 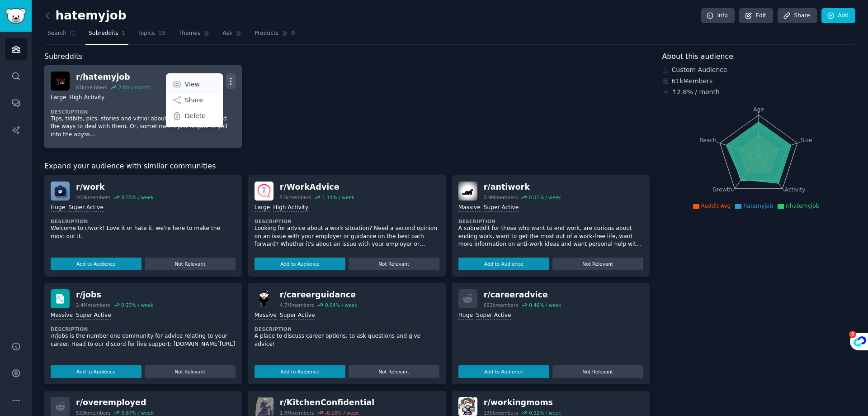 I want to click on span: Reddit Avg, so click(x=716, y=206).